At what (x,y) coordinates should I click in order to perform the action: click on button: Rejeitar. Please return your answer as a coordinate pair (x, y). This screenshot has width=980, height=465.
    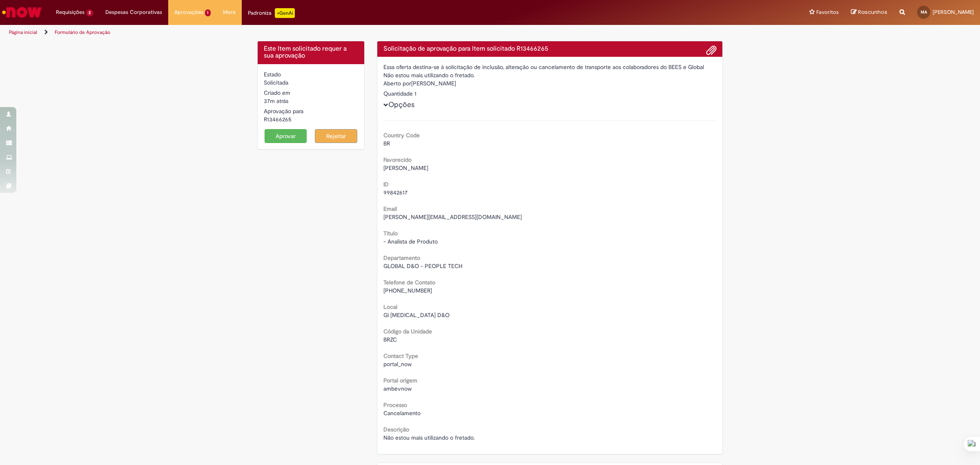
    Looking at the image, I should click on (336, 136).